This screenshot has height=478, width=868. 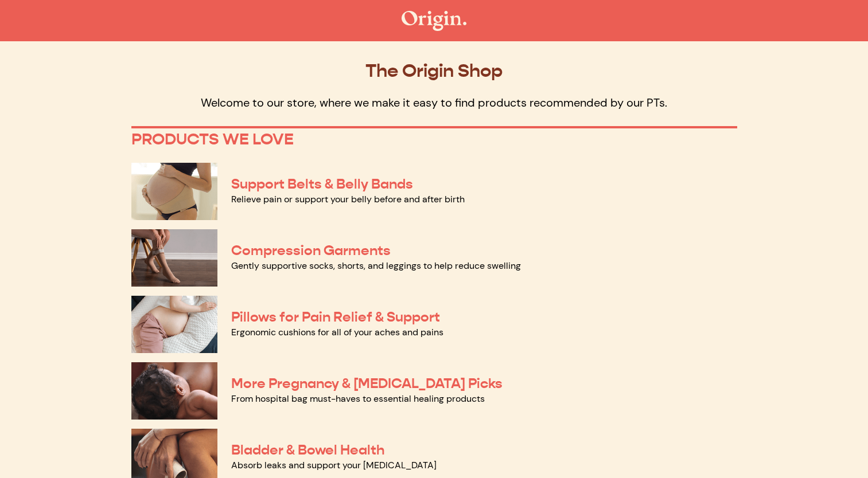 What do you see at coordinates (308, 450) in the screenshot?
I see `a: Bladder & Bowel Health` at bounding box center [308, 450].